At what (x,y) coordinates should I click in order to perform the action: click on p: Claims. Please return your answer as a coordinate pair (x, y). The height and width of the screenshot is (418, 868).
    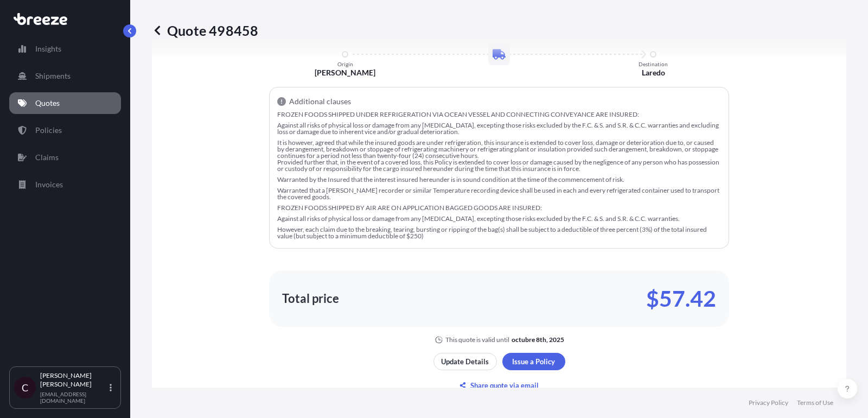
    Looking at the image, I should click on (47, 157).